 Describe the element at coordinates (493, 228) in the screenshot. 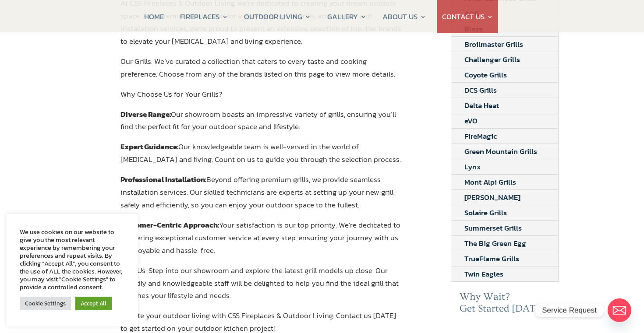

I see `a: Summerset Grills` at that location.